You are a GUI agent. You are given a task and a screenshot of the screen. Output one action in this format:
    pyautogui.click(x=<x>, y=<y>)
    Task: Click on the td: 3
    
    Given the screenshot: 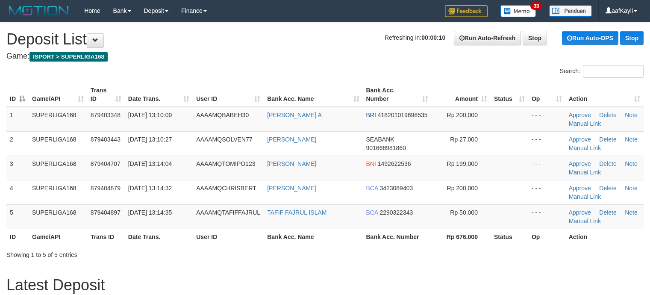 What is the action you would take?
    pyautogui.click(x=18, y=168)
    